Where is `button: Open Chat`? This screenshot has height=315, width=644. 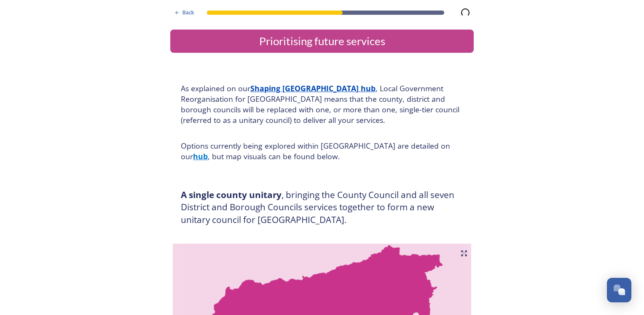
button: Open Chat is located at coordinates (619, 290).